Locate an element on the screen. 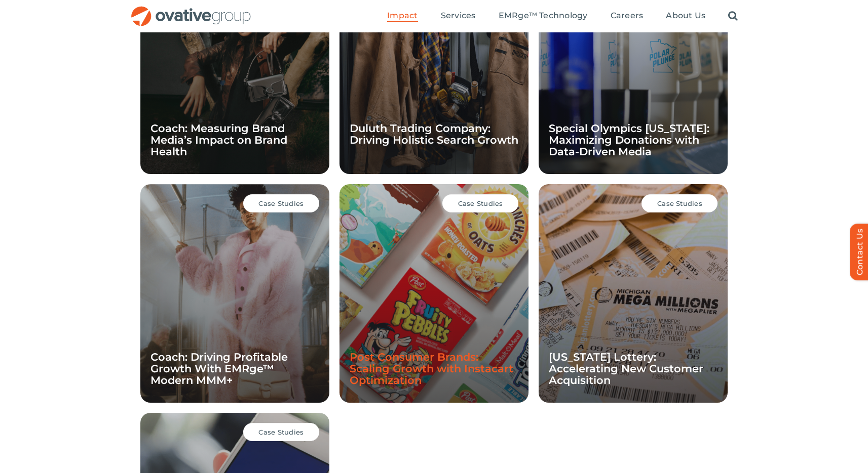  a: OG_Full_horizontal_RGB is located at coordinates (191, 10).